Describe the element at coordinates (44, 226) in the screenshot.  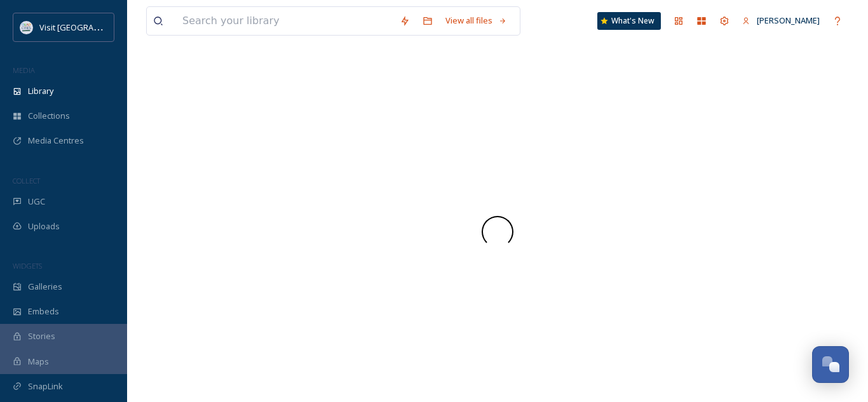
I see `span: Uploads` at that location.